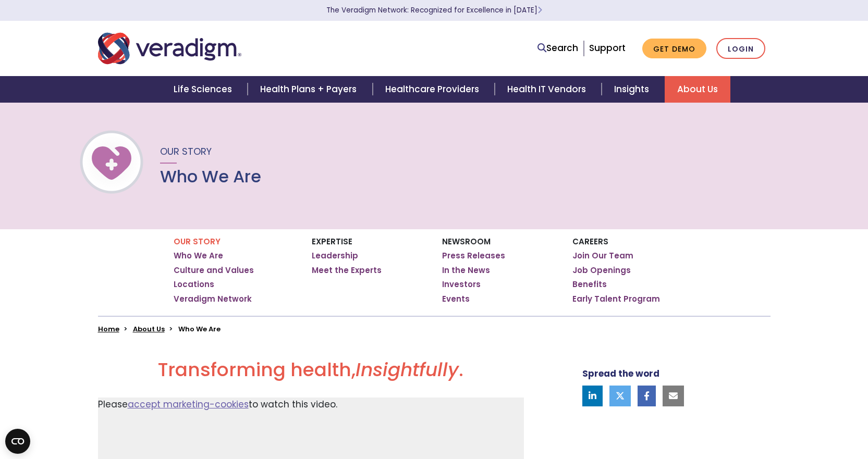  I want to click on span: Our Story, so click(186, 151).